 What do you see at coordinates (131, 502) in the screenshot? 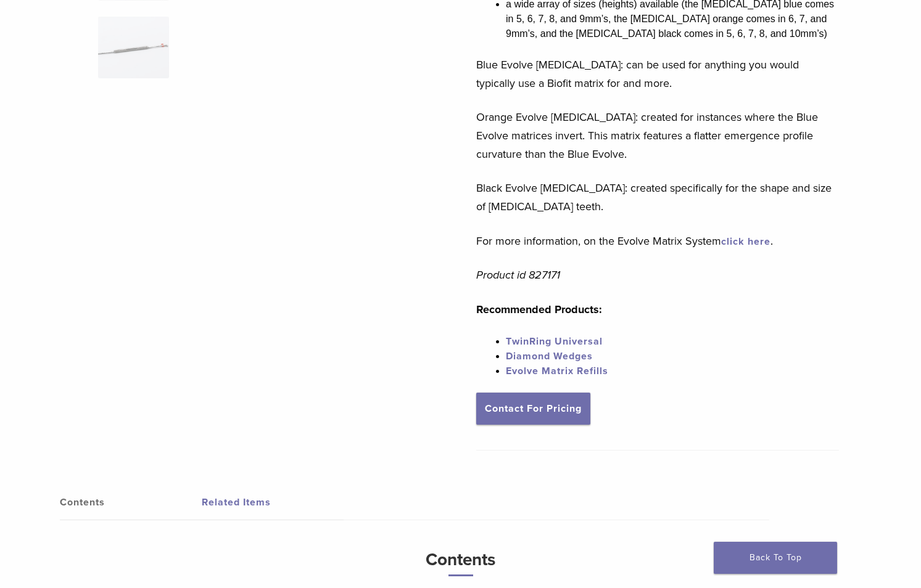
I see `a: Contents` at bounding box center [131, 502].